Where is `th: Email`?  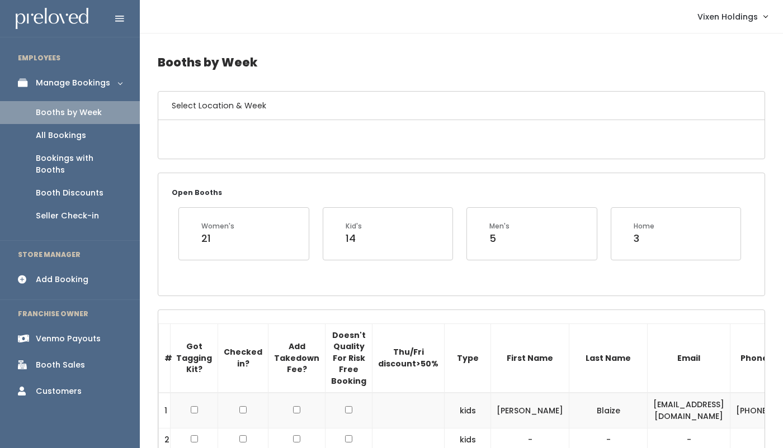 th: Email is located at coordinates (689, 358).